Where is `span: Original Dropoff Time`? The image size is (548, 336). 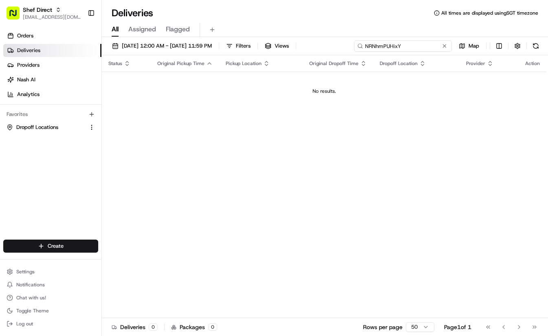 span: Original Dropoff Time is located at coordinates (333, 64).